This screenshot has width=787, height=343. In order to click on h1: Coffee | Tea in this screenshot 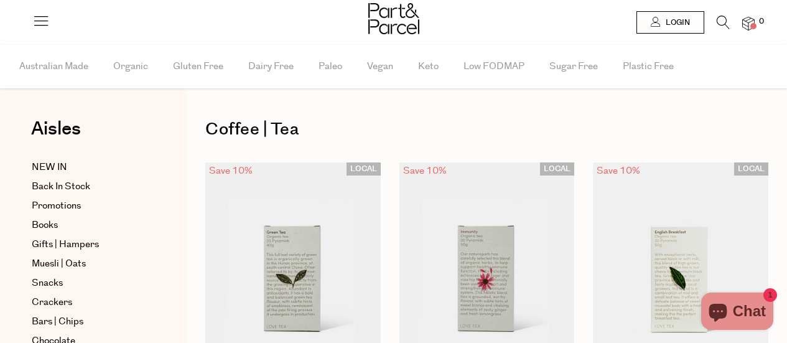, I will do `click(486, 129)`.